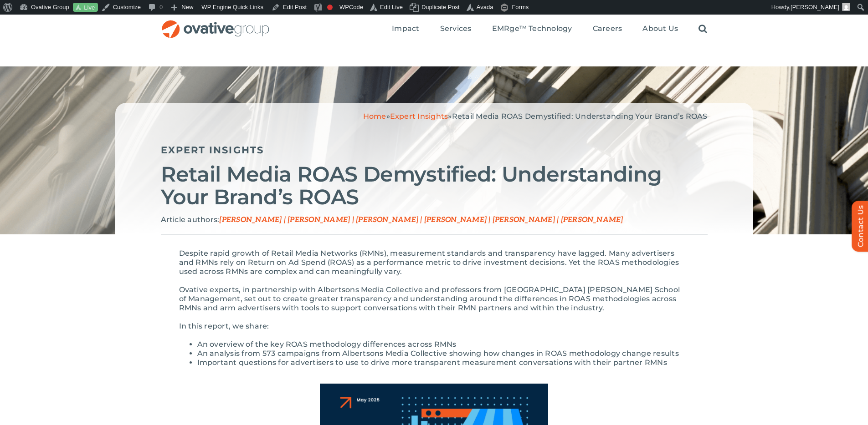 This screenshot has width=868, height=425. What do you see at coordinates (456, 29) in the screenshot?
I see `a: Services` at bounding box center [456, 29].